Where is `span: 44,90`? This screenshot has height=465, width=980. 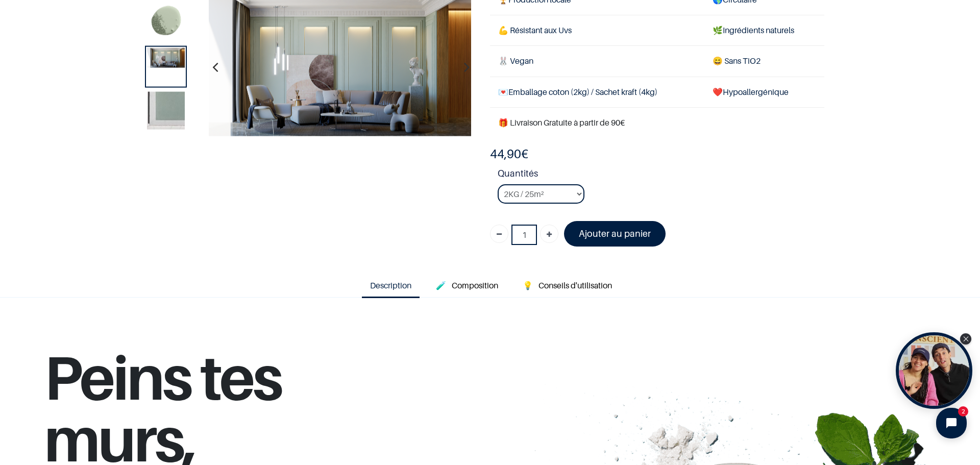 span: 44,90 is located at coordinates (505, 153).